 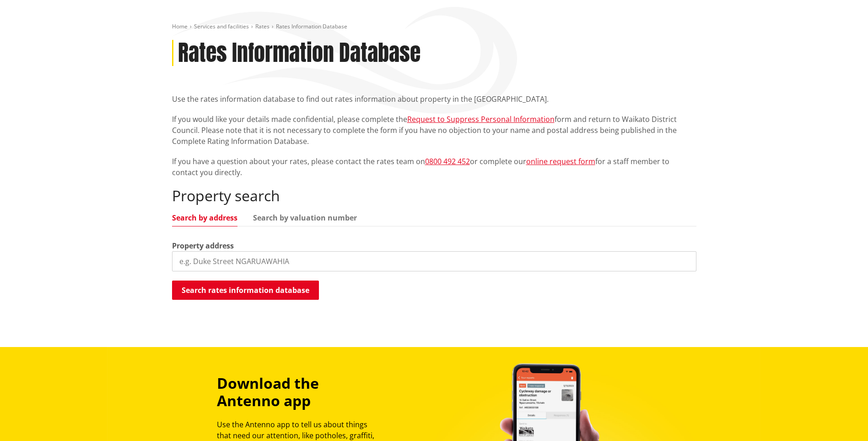 I want to click on nav: breadcrumb, so click(x=434, y=27).